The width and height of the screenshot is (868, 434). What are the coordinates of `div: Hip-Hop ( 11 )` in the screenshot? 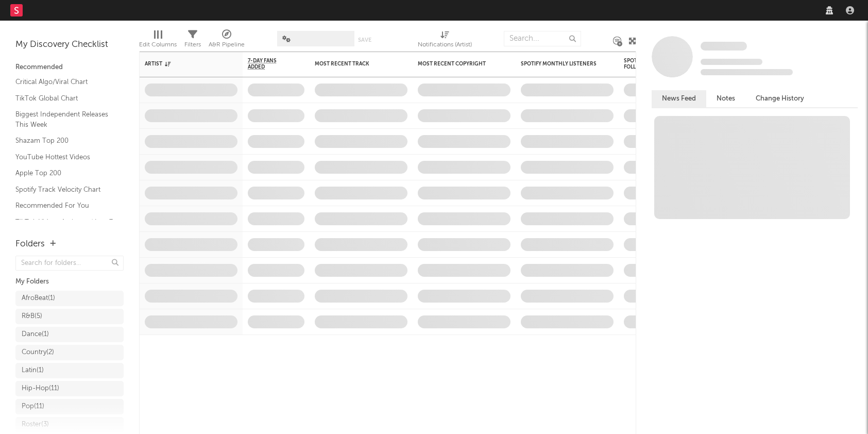 It's located at (41, 389).